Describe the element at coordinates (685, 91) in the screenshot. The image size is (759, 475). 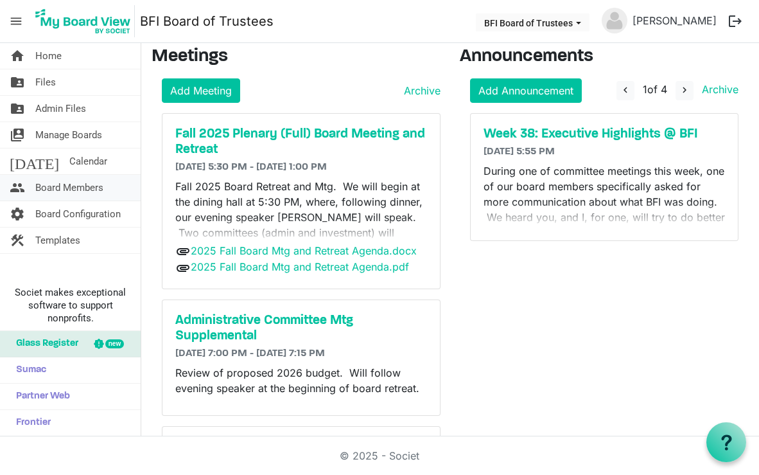
I see `button: navigate_next` at that location.